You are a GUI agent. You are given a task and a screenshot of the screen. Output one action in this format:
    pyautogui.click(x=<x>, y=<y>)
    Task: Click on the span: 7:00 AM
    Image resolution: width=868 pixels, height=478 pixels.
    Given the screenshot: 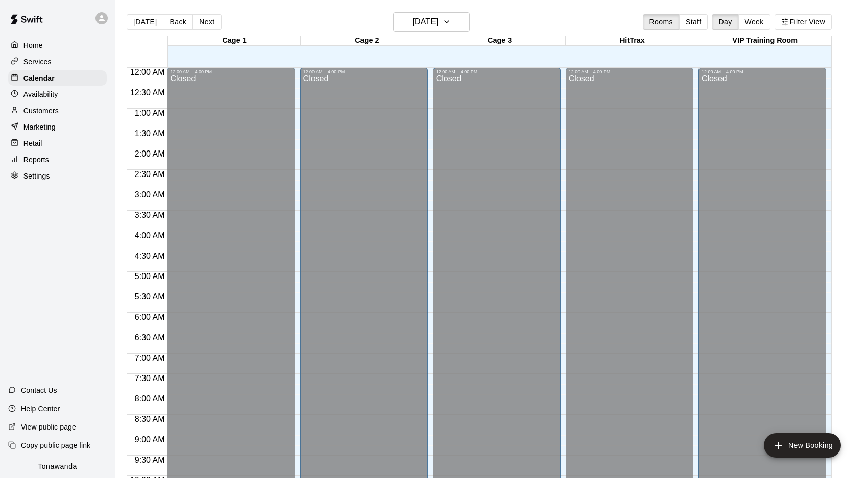 What is the action you would take?
    pyautogui.click(x=149, y=358)
    